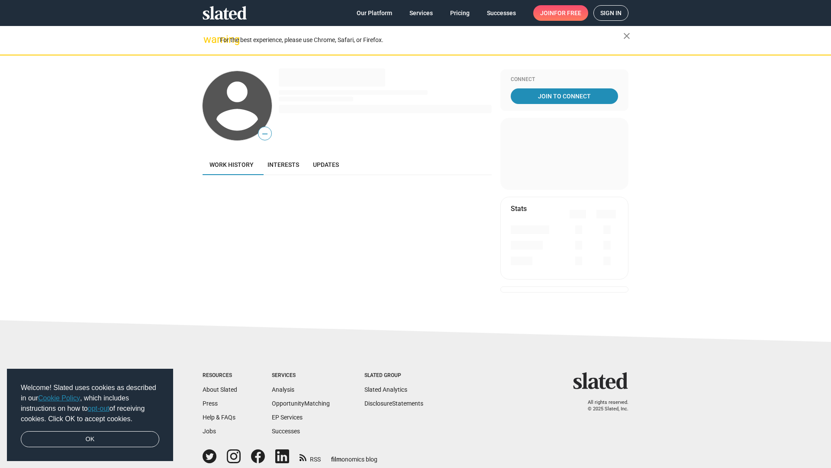  Describe the element at coordinates (386, 389) in the screenshot. I see `a: Slated Analytics` at that location.